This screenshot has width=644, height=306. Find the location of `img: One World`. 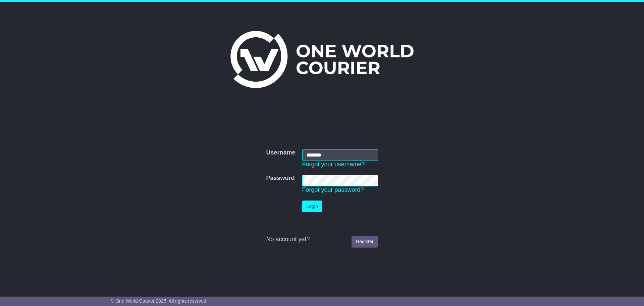

img: One World is located at coordinates (322, 59).